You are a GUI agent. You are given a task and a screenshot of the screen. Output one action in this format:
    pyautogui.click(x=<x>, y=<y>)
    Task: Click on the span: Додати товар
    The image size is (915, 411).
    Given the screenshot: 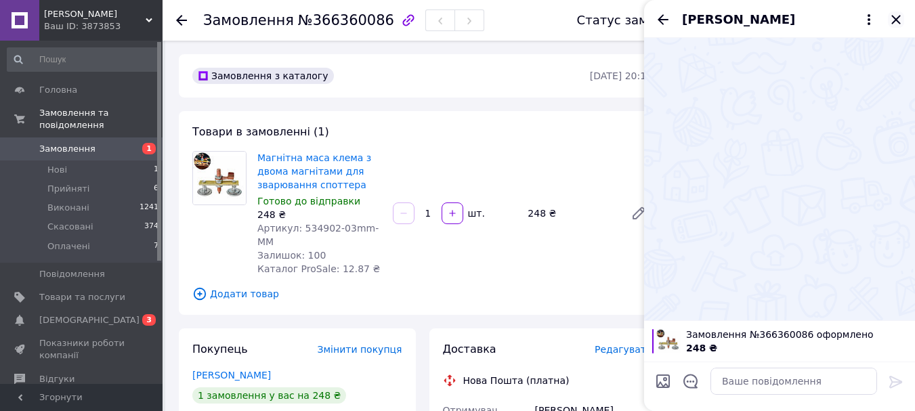 What is the action you would take?
    pyautogui.click(x=422, y=294)
    